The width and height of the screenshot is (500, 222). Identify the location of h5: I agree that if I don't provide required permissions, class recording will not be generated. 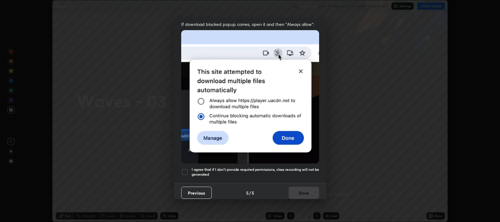
(255, 172).